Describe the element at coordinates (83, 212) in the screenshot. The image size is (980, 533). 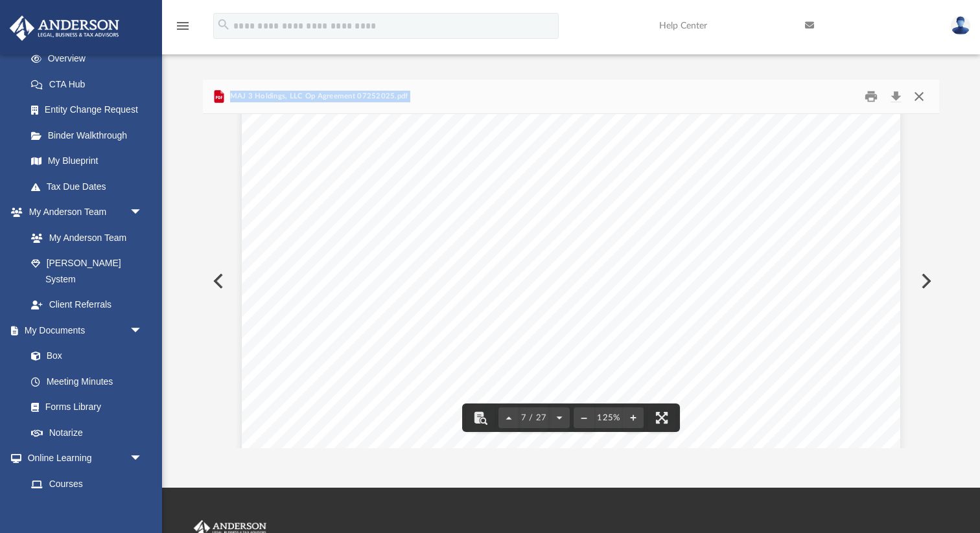
I see `a: My Anderson Teamarrow_drop_down` at that location.